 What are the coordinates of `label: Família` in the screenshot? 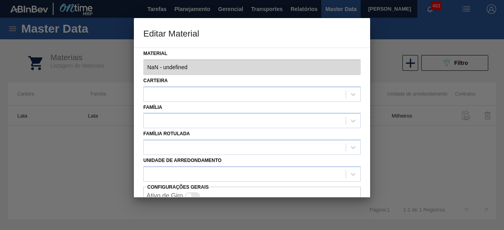 It's located at (153, 107).